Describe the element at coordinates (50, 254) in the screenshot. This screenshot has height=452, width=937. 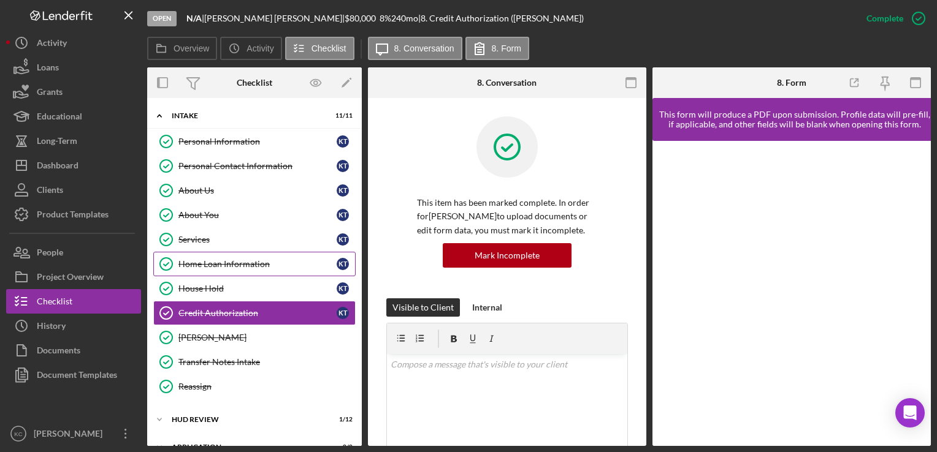
I see `div: People` at that location.